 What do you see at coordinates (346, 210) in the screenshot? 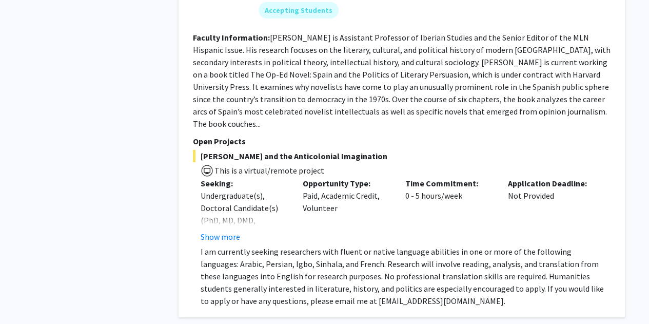
I see `div: Paid, Academic Credit, Volunteer` at bounding box center [346, 210].